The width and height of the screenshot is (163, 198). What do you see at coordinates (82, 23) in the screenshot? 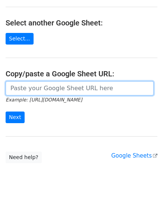
I see `h4: Select another Google Sheet:` at bounding box center [82, 23].